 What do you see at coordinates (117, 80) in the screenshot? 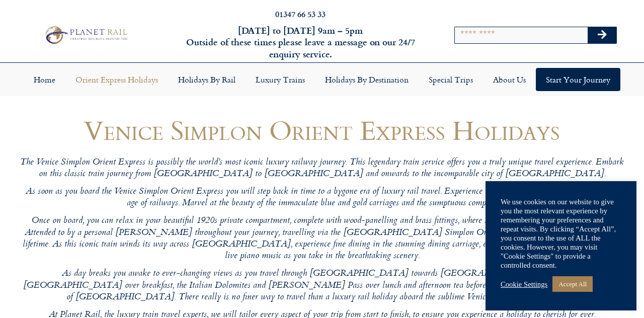
I see `a: Orient Express Holidays` at bounding box center [117, 80].